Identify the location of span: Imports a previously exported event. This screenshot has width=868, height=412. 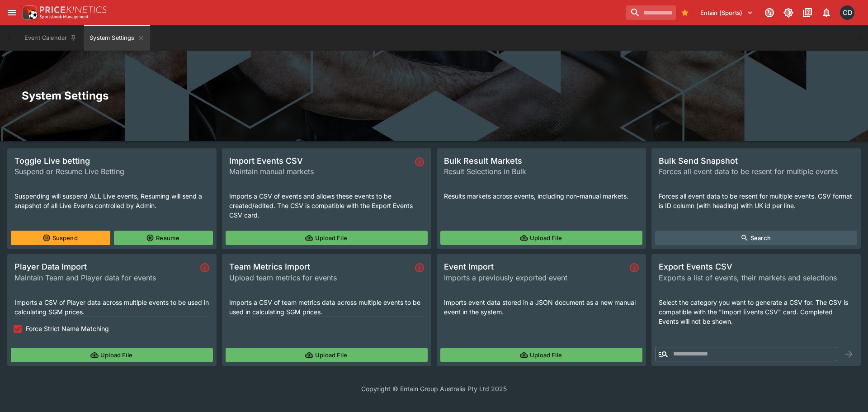
(535, 277).